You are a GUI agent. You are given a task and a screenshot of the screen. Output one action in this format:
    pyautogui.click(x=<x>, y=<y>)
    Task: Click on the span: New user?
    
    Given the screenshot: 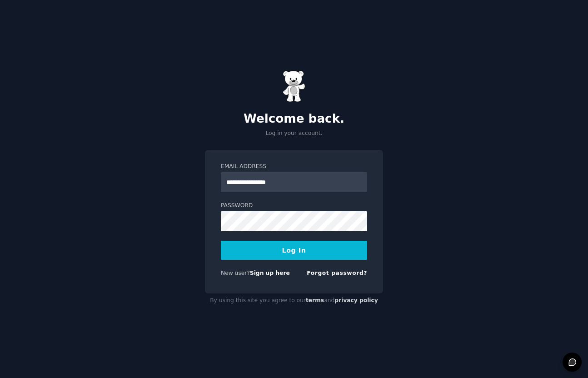 What is the action you would take?
    pyautogui.click(x=235, y=273)
    